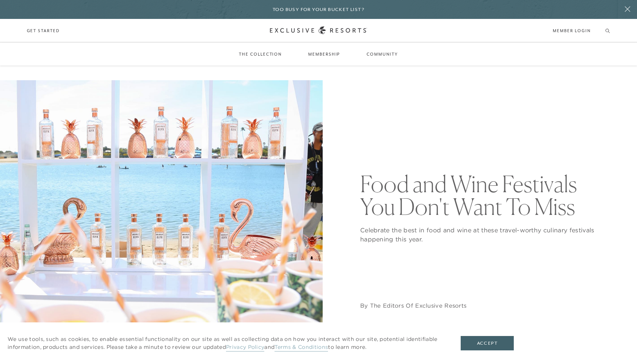 Image resolution: width=637 pixels, height=364 pixels. Describe the element at coordinates (301, 347) in the screenshot. I see `a: Terms & Conditions` at that location.